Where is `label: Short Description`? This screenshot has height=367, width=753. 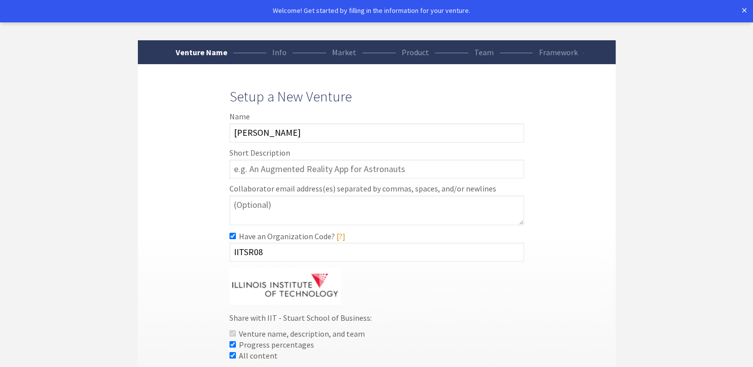
label: Short Description is located at coordinates (377, 153).